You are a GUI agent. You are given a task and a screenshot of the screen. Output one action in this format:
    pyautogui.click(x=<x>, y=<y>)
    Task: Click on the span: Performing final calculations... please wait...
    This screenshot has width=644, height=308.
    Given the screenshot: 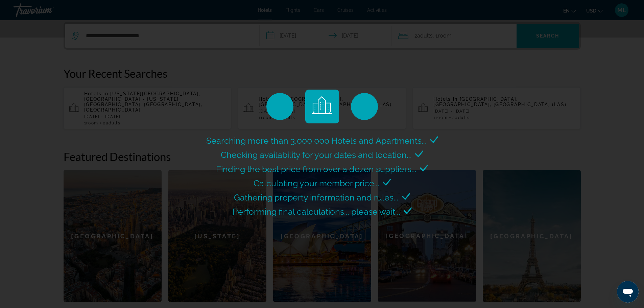 What is the action you would take?
    pyautogui.click(x=316, y=212)
    